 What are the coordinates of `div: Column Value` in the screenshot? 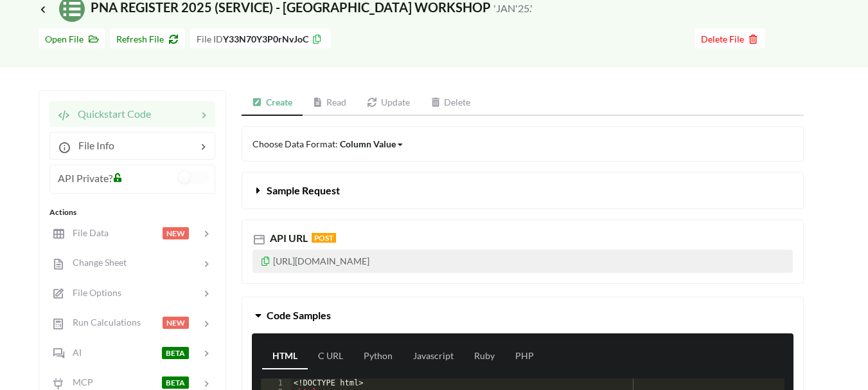 It's located at (367, 144).